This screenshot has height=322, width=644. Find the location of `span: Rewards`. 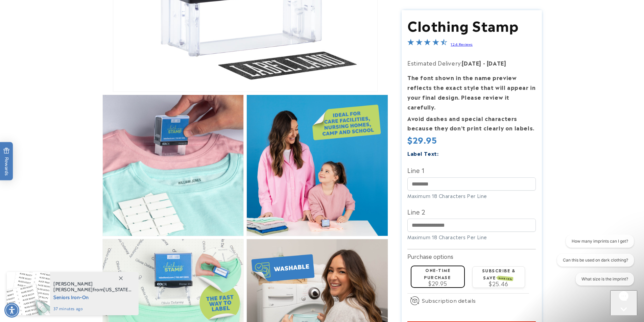

span: Rewards is located at coordinates (6, 161).